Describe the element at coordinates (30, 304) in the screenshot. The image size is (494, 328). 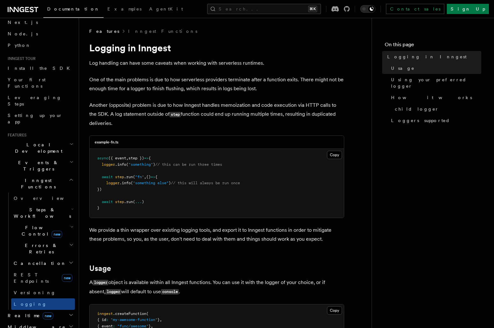
I see `span: Logging` at that location.